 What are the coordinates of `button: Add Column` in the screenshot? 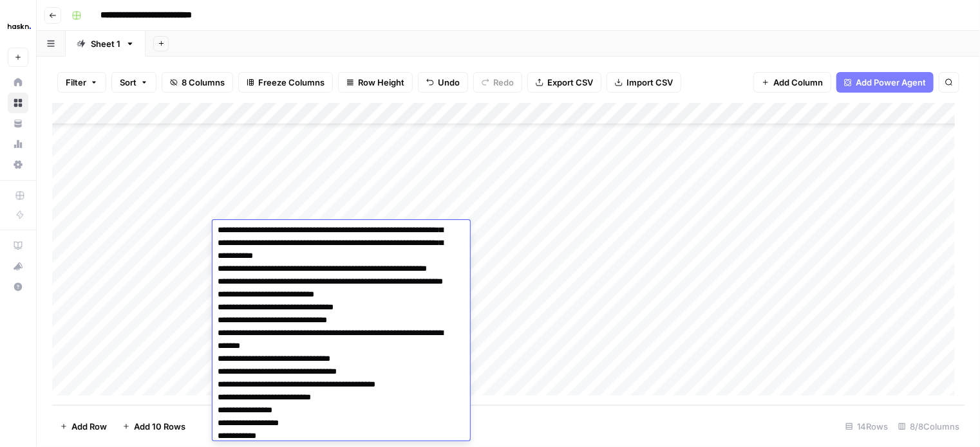 It's located at (792, 82).